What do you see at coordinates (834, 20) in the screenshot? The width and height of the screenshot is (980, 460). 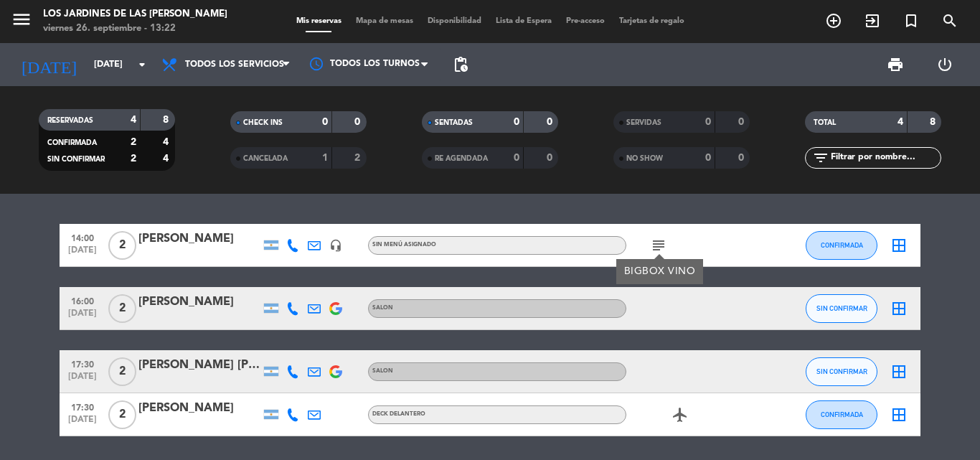 I see `i: add_circle_outline` at bounding box center [834, 20].